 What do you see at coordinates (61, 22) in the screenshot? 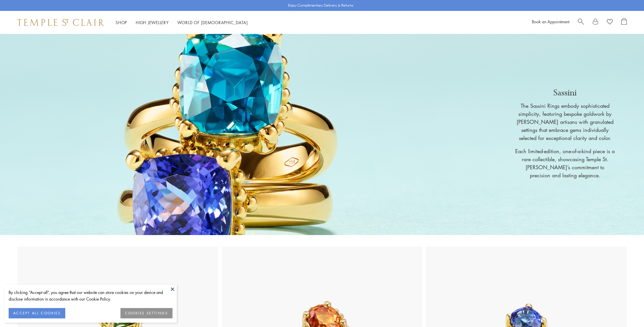
I see `img: Temple St. Clair` at bounding box center [61, 22].